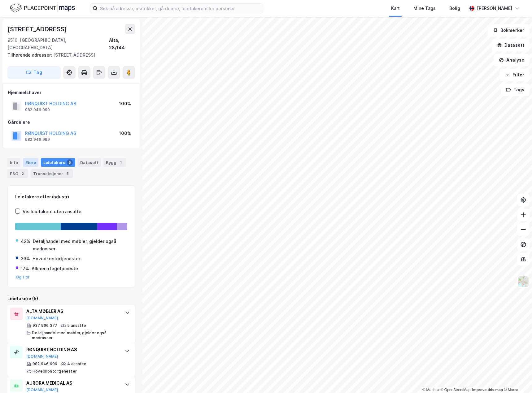 This screenshot has height=393, width=532. What do you see at coordinates (31, 163) in the screenshot?
I see `div: Eiere` at bounding box center [31, 163].